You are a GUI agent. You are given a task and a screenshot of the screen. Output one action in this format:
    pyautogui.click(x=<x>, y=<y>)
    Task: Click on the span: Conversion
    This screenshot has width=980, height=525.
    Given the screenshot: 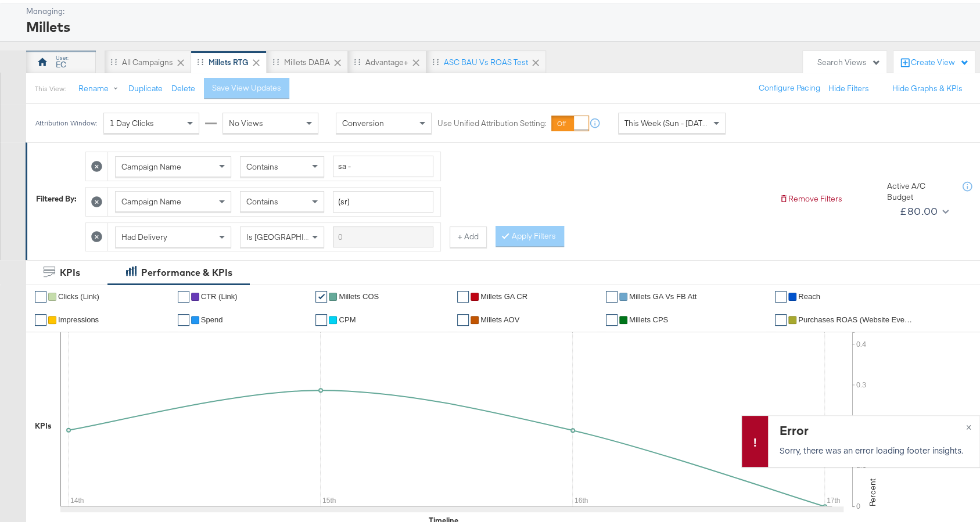 What is the action you would take?
    pyautogui.click(x=363, y=120)
    